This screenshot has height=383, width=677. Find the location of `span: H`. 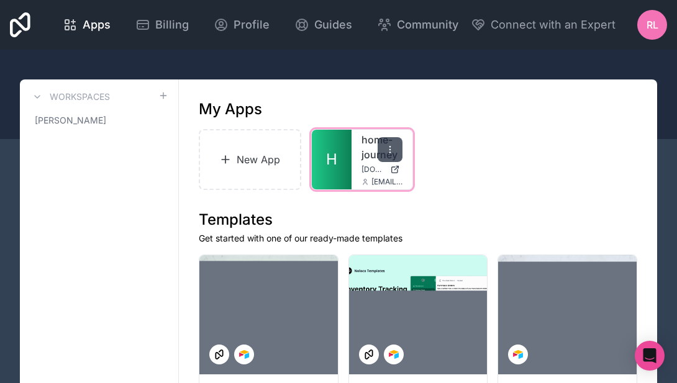

span: H is located at coordinates (332, 160).